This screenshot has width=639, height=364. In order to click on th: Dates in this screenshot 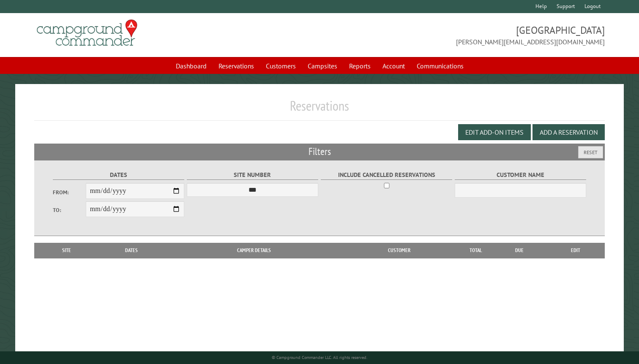, I will do `click(131, 250)`.